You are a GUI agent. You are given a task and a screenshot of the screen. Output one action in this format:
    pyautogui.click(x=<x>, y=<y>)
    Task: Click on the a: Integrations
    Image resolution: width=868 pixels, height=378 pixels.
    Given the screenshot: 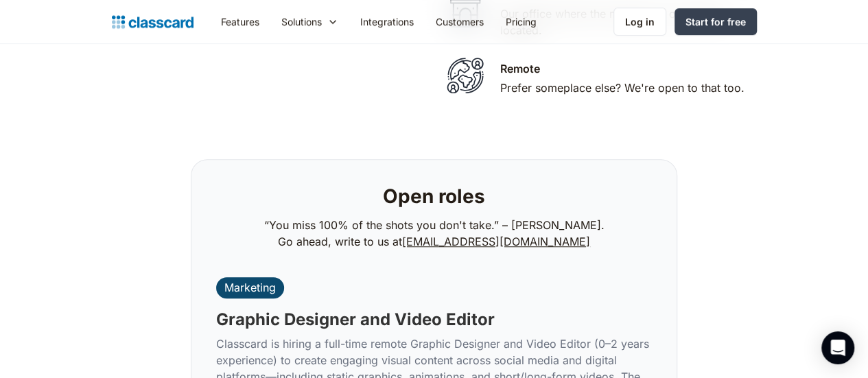 What is the action you would take?
    pyautogui.click(x=387, y=22)
    